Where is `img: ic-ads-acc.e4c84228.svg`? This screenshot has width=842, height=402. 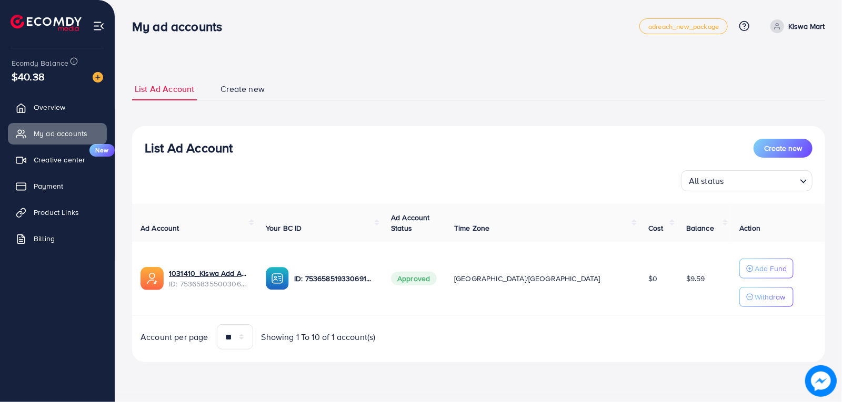 img: ic-ads-acc.e4c84228.svg is located at coordinates (152, 279).